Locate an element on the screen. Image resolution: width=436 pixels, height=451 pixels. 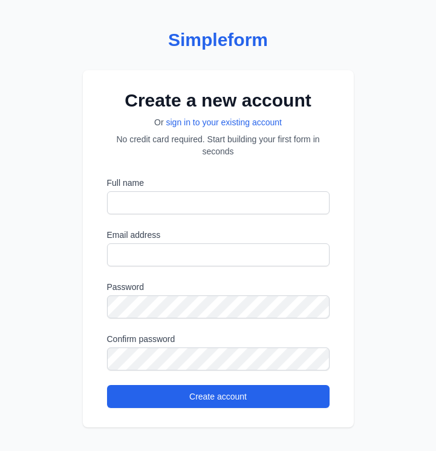
h2: Create a new account is located at coordinates (219, 100).